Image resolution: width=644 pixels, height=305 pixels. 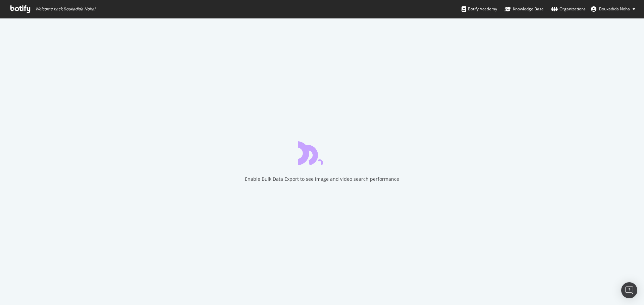 What do you see at coordinates (65, 9) in the screenshot?
I see `span: Welcome back, Boukadida Noha !` at bounding box center [65, 9].